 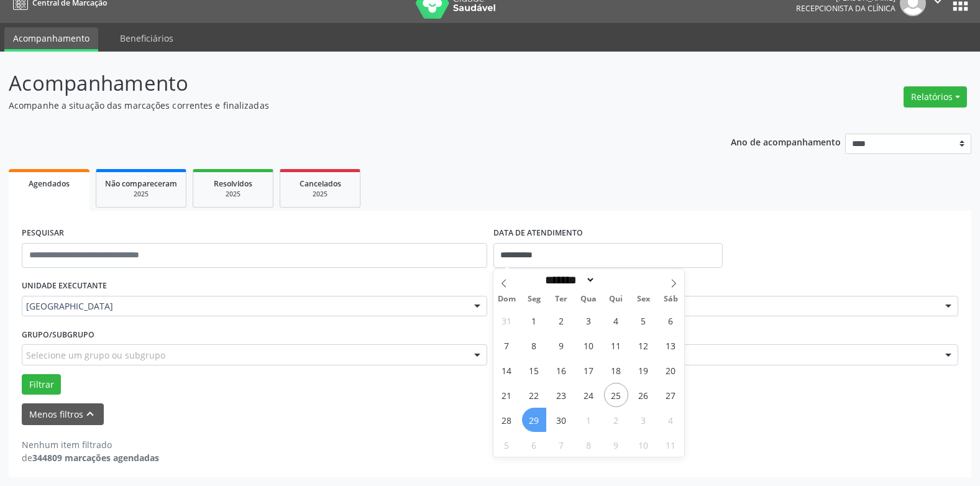 What do you see at coordinates (534, 419) in the screenshot?
I see `span: Setembro 29, 2025` at bounding box center [534, 419].